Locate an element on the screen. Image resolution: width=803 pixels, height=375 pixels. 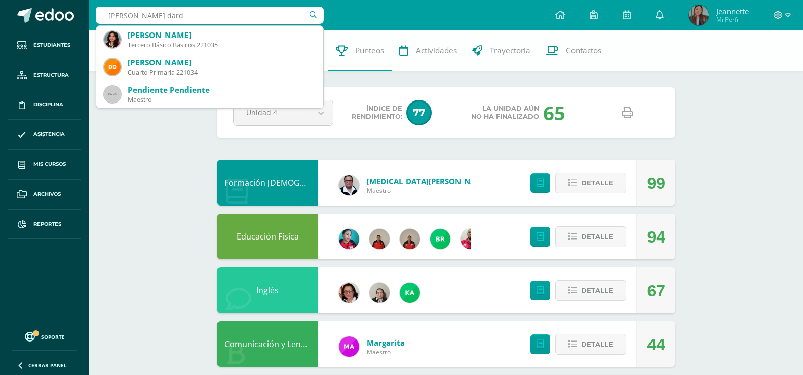
span: Jeannette is located at coordinates (733, 11).